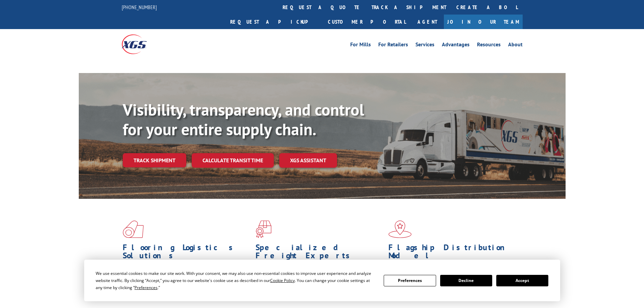 Image resolution: width=644 pixels, height=308 pixels. Describe the element at coordinates (367, 22) in the screenshot. I see `a: Customer Portal` at that location.